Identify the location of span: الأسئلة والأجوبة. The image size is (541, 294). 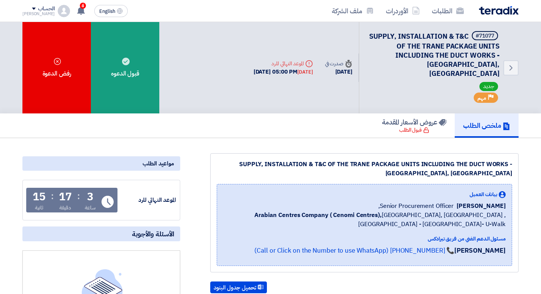
(153, 234).